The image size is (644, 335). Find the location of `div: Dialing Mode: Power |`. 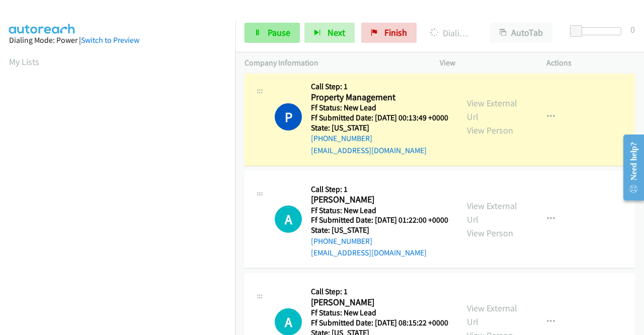

div: Dialing Mode: Power | is located at coordinates (117, 40).